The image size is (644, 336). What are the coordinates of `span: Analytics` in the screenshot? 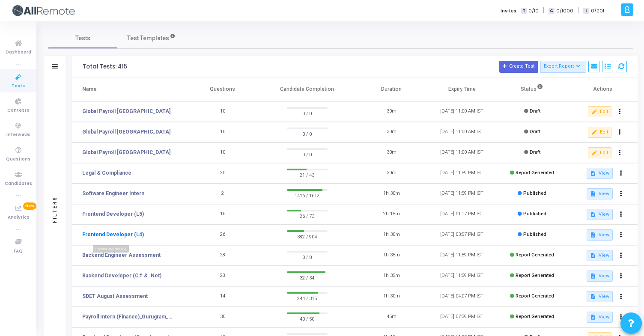 It's located at (19, 217).